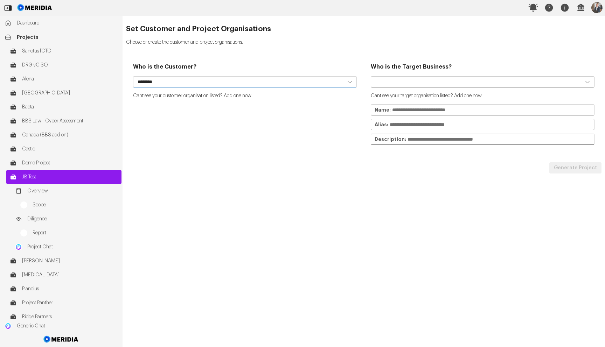 The image size is (605, 347). What do you see at coordinates (67, 37) in the screenshot?
I see `span: Projects` at bounding box center [67, 37].